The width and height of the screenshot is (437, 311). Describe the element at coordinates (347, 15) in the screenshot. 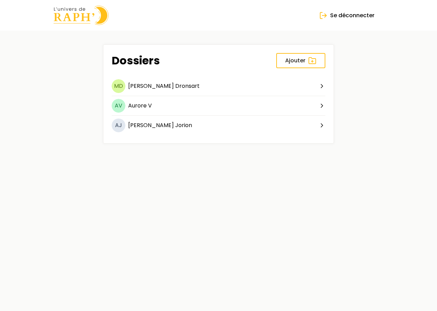

I see `button: Se déconnecter` at that location.